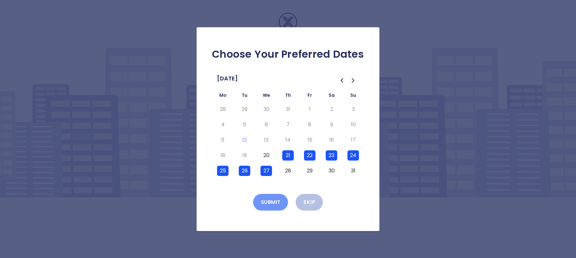  Describe the element at coordinates (245, 171) in the screenshot. I see `button: Tuesday, August 26th, 2025, selected` at that location.